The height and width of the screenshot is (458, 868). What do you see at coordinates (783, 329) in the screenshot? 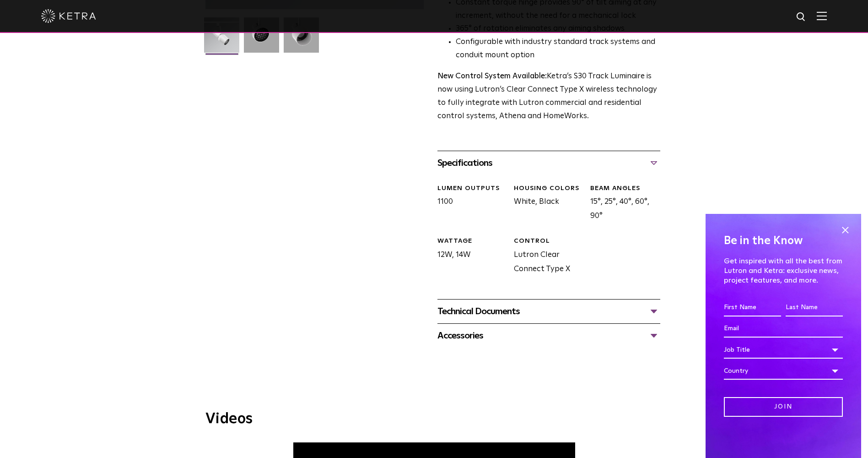
I see `input: Email` at bounding box center [783, 329].